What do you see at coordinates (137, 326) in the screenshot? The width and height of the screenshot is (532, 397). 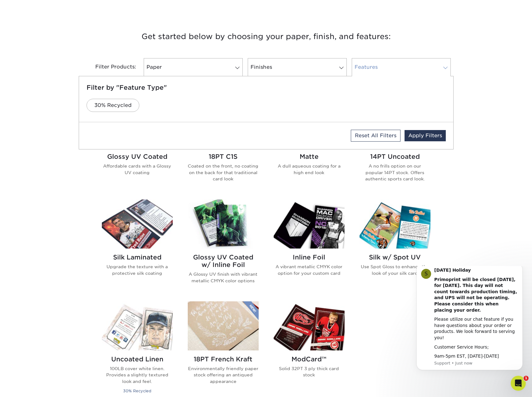 I see `img: Uncoated Linen Trading Cards` at bounding box center [137, 326].